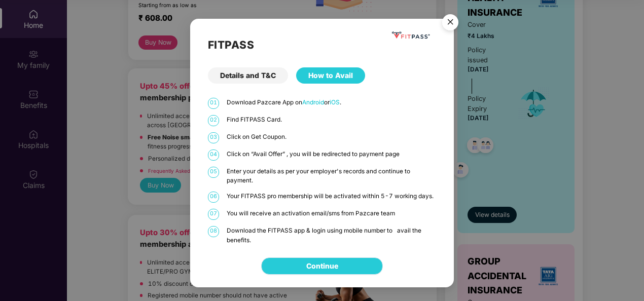  What do you see at coordinates (331, 213) in the screenshot?
I see `p: You will receive an activation email/sms from Pazcare team` at bounding box center [331, 213].